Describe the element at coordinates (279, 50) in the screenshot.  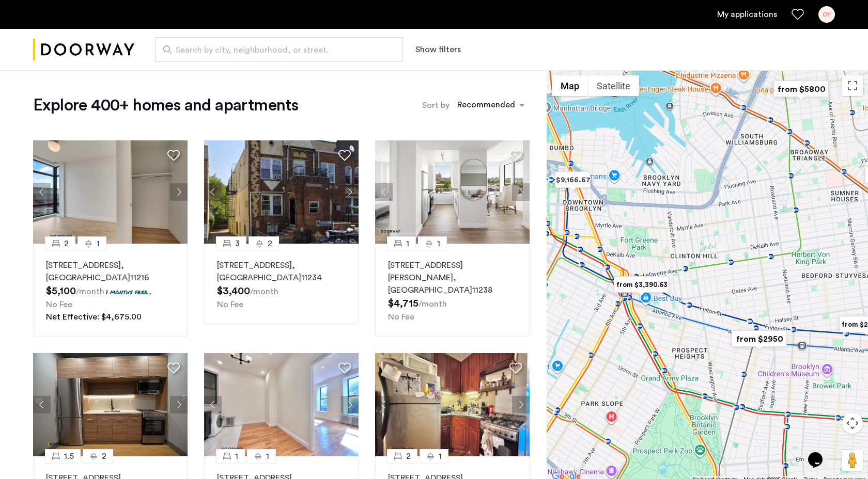
I see `input: Apartment Search` at that location.